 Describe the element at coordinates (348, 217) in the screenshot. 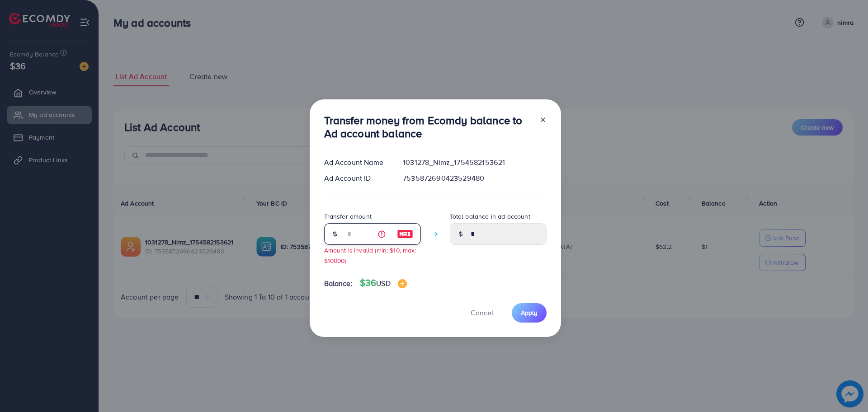

I see `label: Transfer amount` at that location.